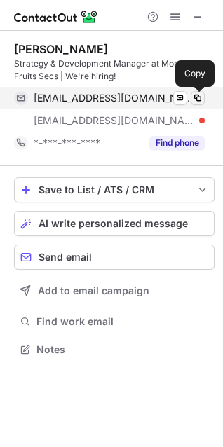 This screenshot has width=223, height=447. I want to click on span: Notes, so click(123, 350).